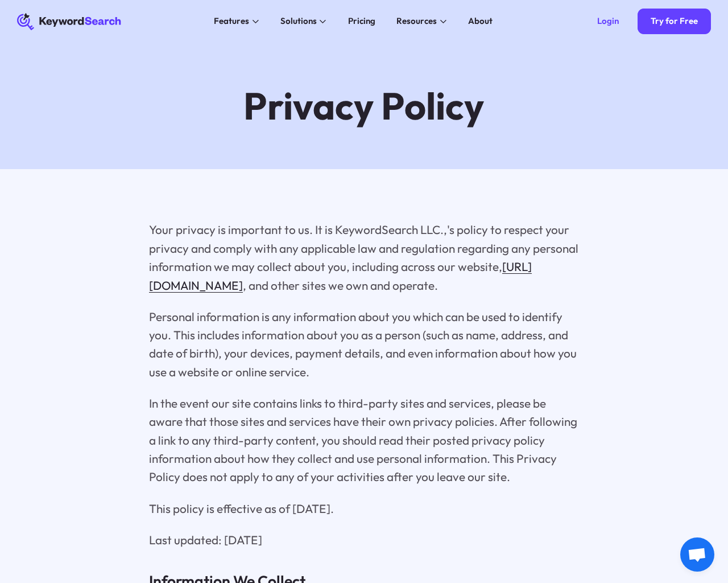 This screenshot has height=583, width=728. I want to click on div: Solutions, so click(298, 21).